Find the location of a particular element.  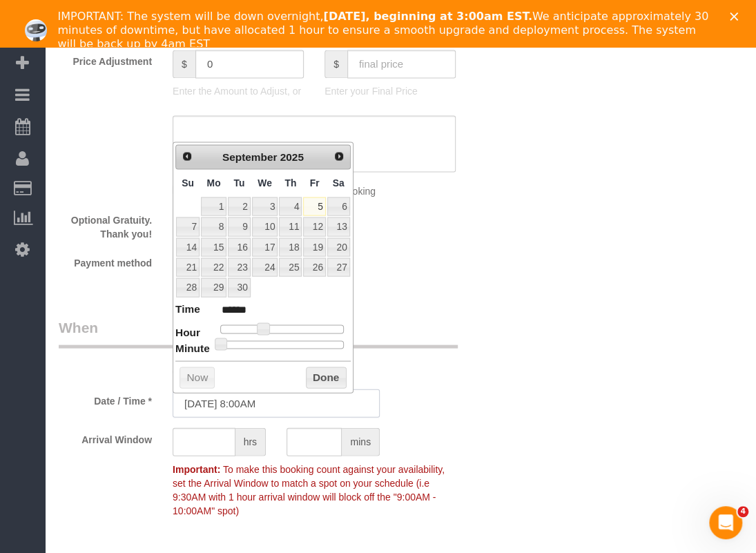

legend: When is located at coordinates (258, 332).